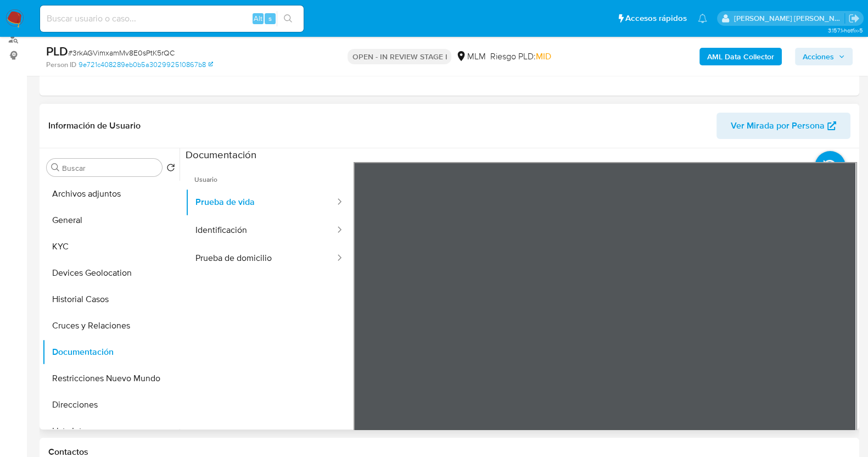 This screenshot has height=457, width=868. Describe the element at coordinates (845, 30) in the screenshot. I see `span: 3.157.1-hotfix-5` at that location.